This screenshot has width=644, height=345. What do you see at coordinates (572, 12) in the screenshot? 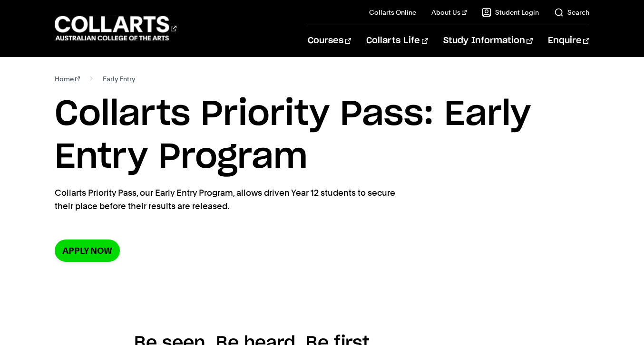
I see `a: Search` at bounding box center [572, 12].